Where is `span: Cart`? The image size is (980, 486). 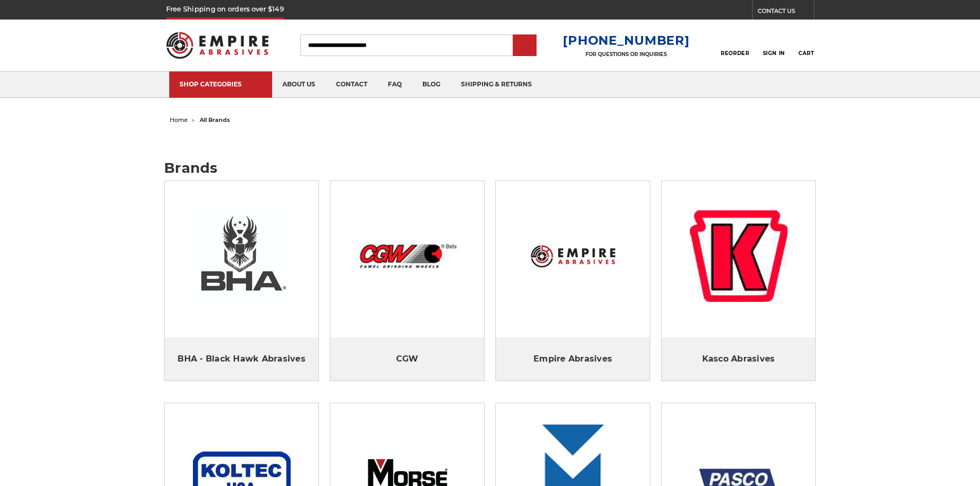 span: Cart is located at coordinates (806, 53).